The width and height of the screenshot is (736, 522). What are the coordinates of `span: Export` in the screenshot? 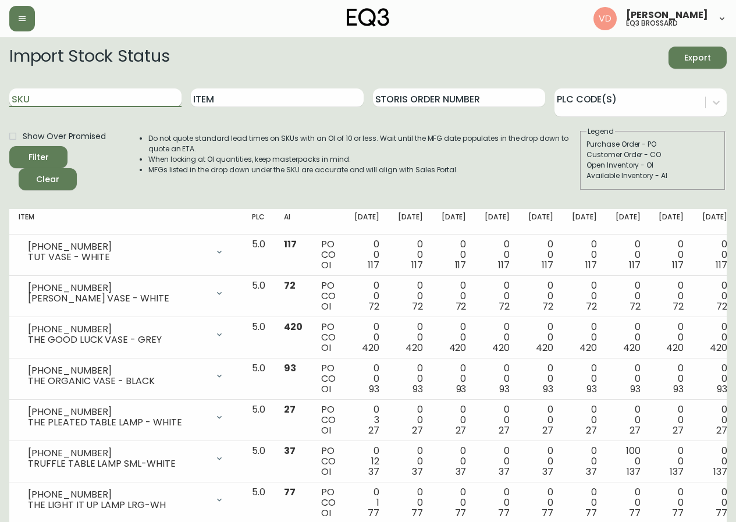 It's located at (698, 58).